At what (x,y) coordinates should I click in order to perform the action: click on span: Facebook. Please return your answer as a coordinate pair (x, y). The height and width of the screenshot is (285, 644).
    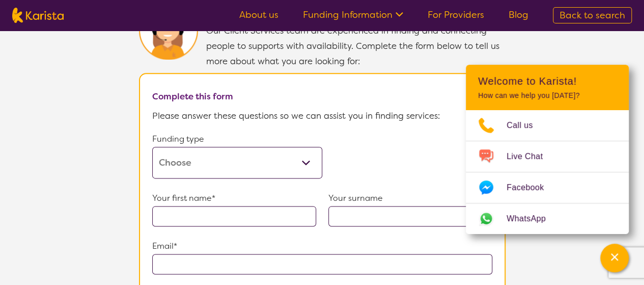
    Looking at the image, I should click on (531, 187).